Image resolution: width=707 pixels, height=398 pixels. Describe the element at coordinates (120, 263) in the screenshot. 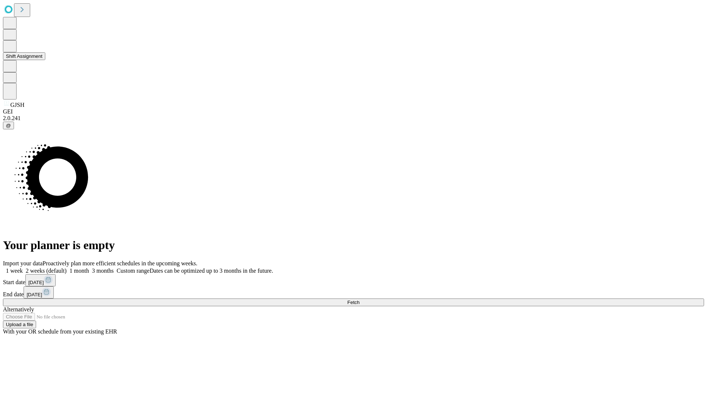

I see `span: Proactively plan more efficient schedules in the upcoming weeks.` at that location.